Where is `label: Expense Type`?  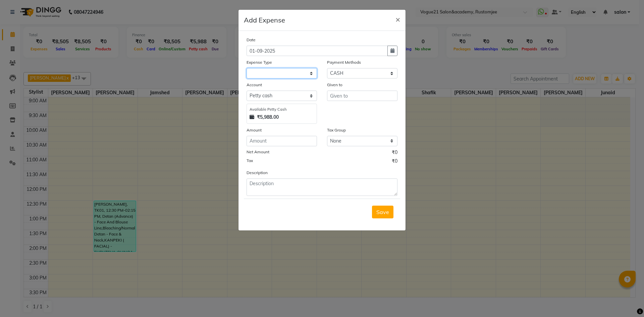
label: Expense Type is located at coordinates (259, 62).